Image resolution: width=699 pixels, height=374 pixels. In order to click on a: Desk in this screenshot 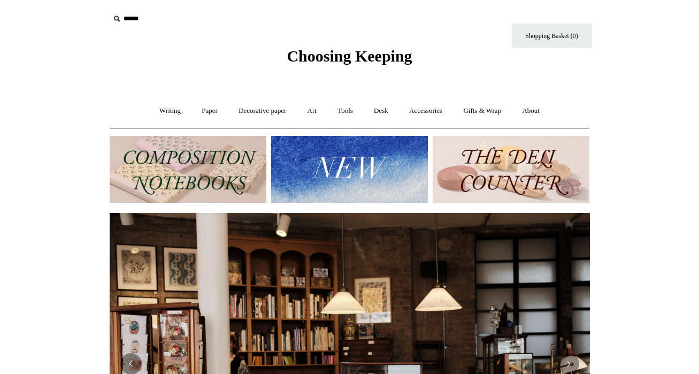, I will do `click(381, 111)`.